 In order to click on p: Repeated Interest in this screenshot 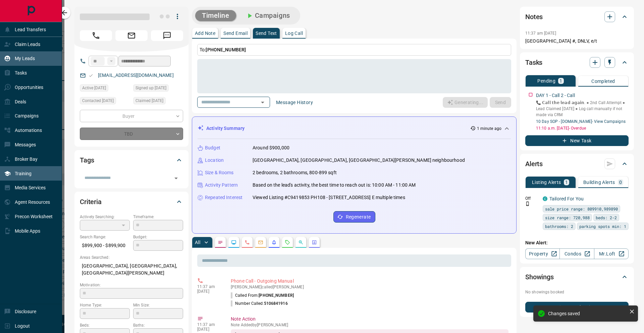, I will do `click(224, 198)`.